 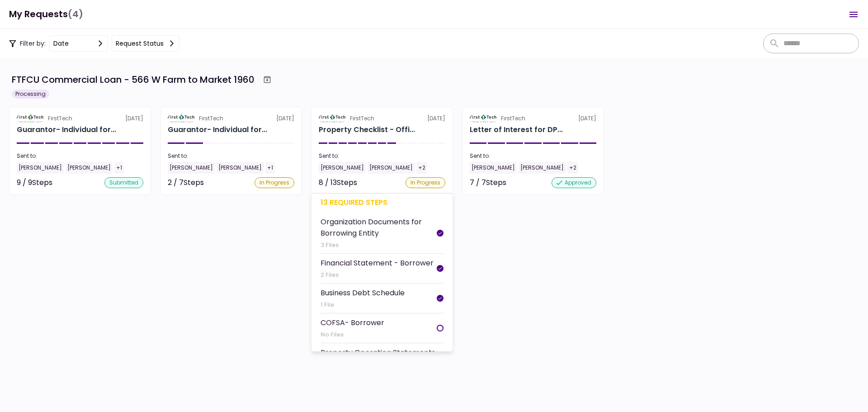 What do you see at coordinates (30, 94) in the screenshot?
I see `div: Processing` at bounding box center [30, 94].